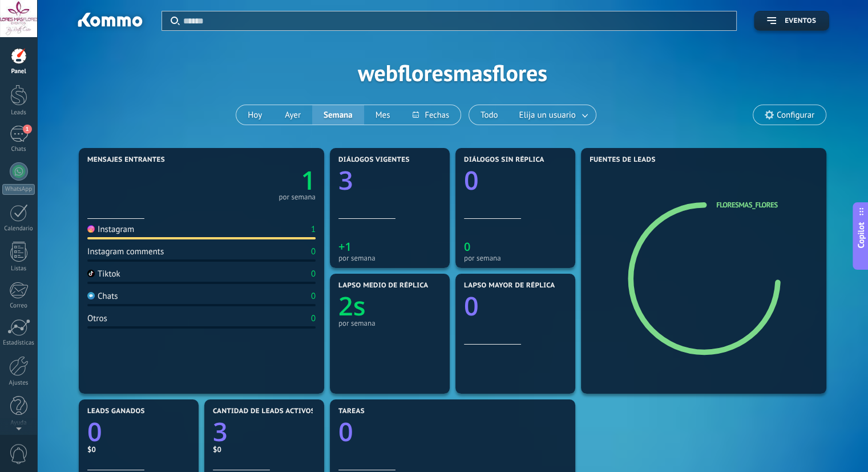  I want to click on span: Leads ganados, so click(116, 412).